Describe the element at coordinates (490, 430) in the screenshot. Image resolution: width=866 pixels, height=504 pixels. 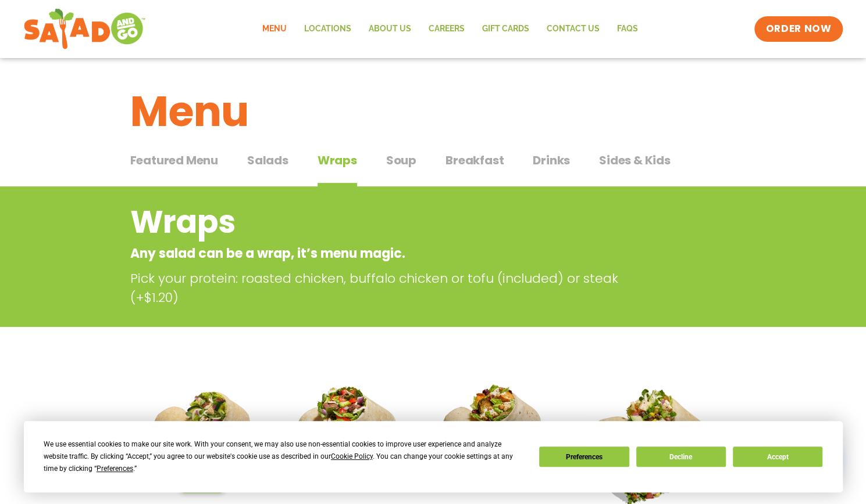
I see `img: Product photo for Roasted Autumn Wrap` at that location.